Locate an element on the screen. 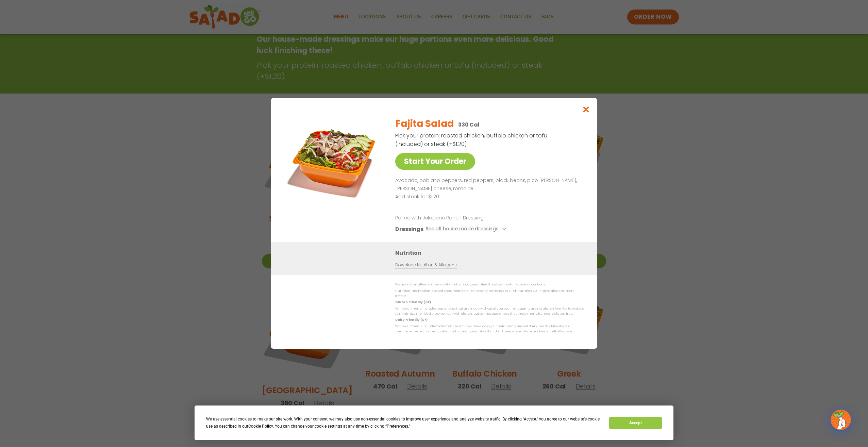 The image size is (868, 447). p: While our menu includes foods that are made without dairy, our restaurants are not dairy free. We... is located at coordinates (489, 329).